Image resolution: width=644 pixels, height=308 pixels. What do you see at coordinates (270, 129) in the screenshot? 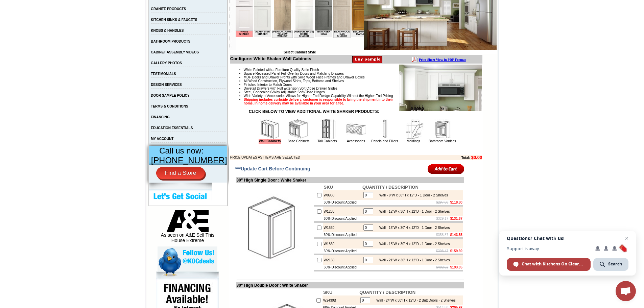
I see `img: Wall Cabinets` at bounding box center [270, 129].